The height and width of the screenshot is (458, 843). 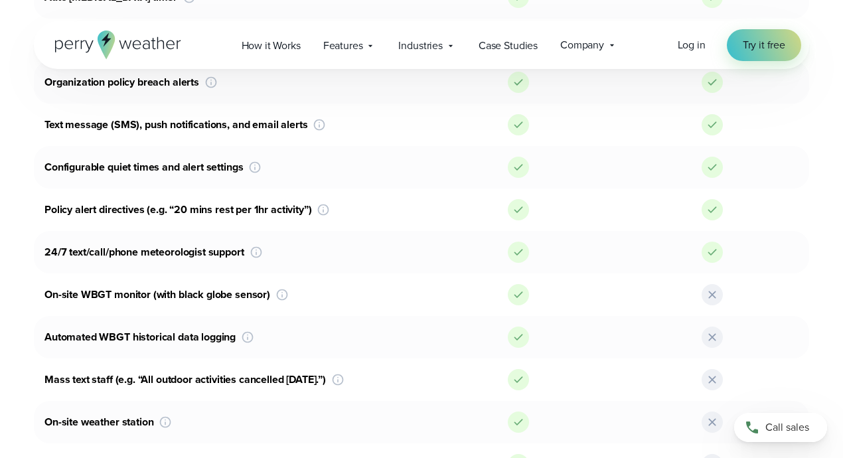 What do you see at coordinates (228, 167) in the screenshot?
I see `div: Configurable quiet times and alert settings` at bounding box center [228, 167].